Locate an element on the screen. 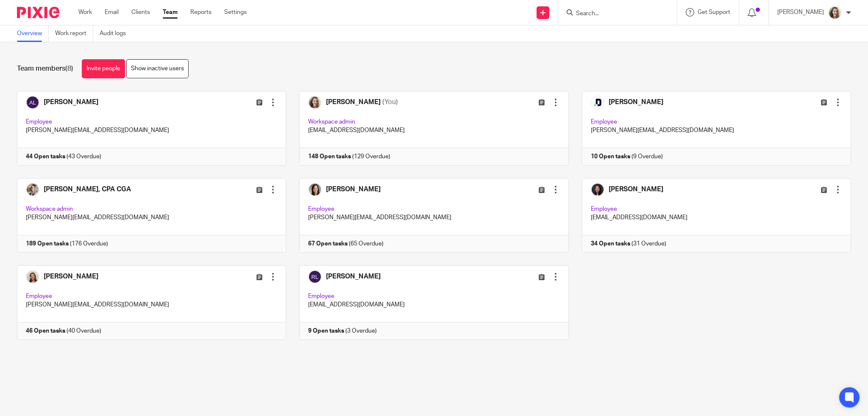 This screenshot has height=416, width=868. span: Get Support is located at coordinates (714, 12).